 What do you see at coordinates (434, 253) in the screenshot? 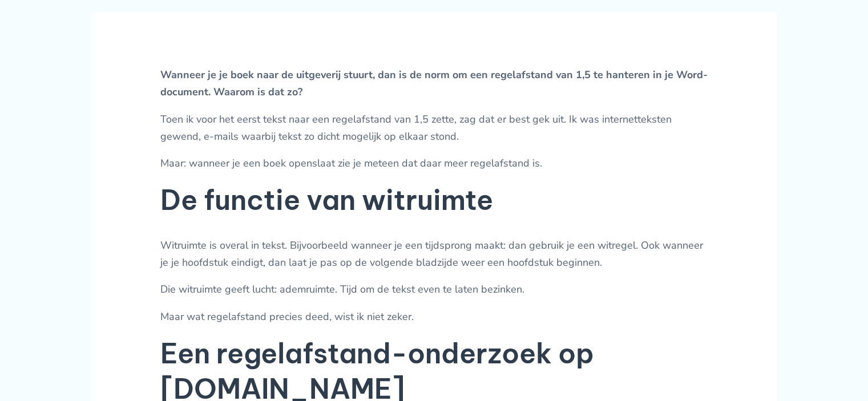
I see `p: Witruimte is overal in tekst. Bijvoorbeeld wanneer je een tijdsprong maakt: dan gebruik je een wi...` at bounding box center [434, 253].